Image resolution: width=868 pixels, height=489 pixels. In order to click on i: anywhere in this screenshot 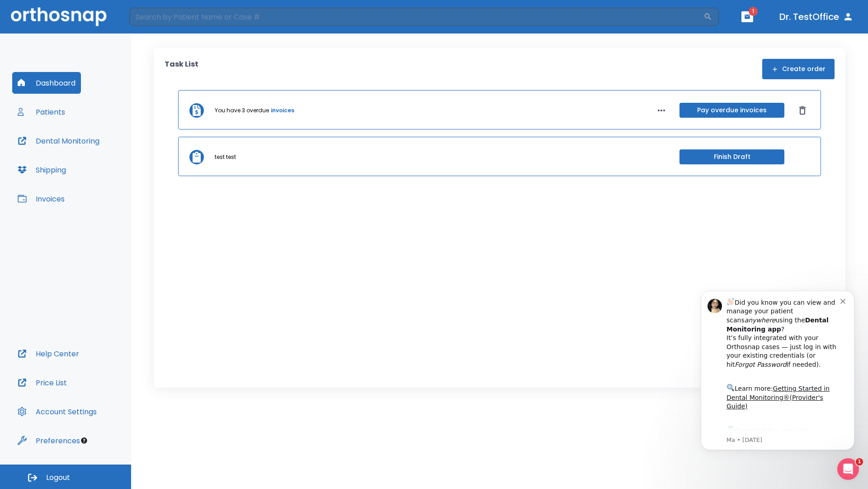, I will do `click(73, 43)`.